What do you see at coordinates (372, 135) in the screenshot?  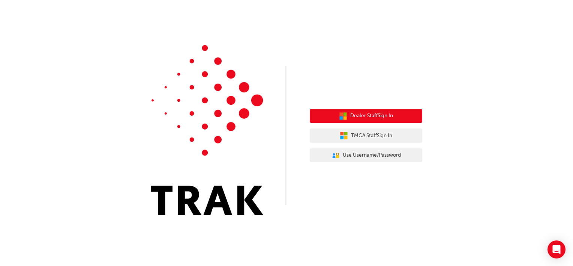 I see `span: TMCA Staff Sign In` at bounding box center [372, 135].